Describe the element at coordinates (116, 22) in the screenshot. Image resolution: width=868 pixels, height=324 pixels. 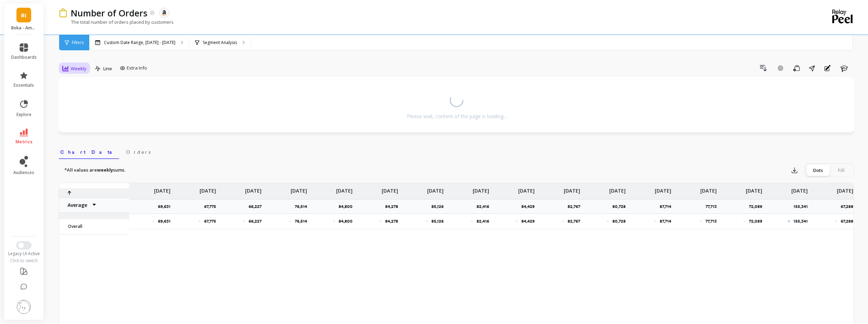
I see `p: The total number of orders placed by customers` at that location.